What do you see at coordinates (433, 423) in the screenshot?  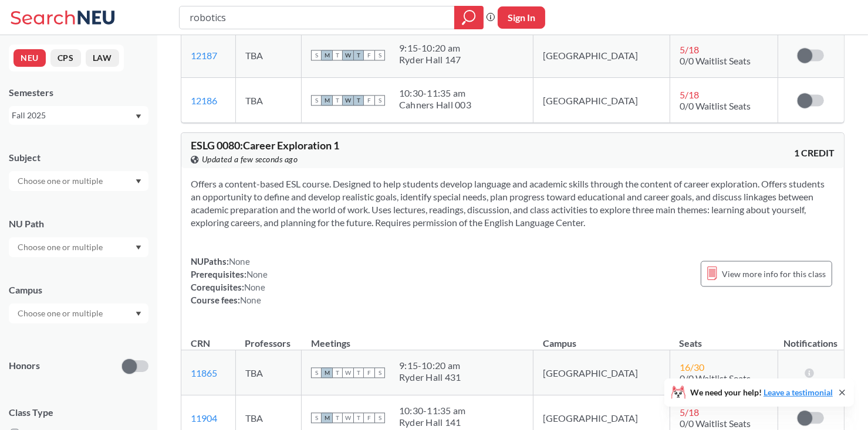 I see `div: Ryder Hall 141` at bounding box center [433, 423].